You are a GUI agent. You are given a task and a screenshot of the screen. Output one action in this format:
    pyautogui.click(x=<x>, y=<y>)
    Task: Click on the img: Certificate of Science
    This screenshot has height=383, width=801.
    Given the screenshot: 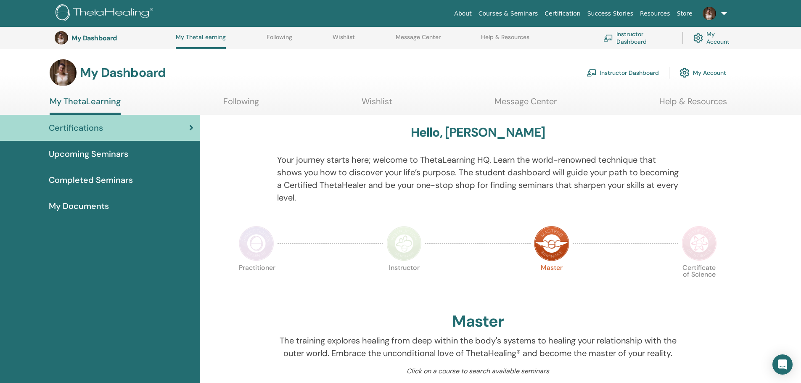 What is the action you would take?
    pyautogui.click(x=699, y=243)
    